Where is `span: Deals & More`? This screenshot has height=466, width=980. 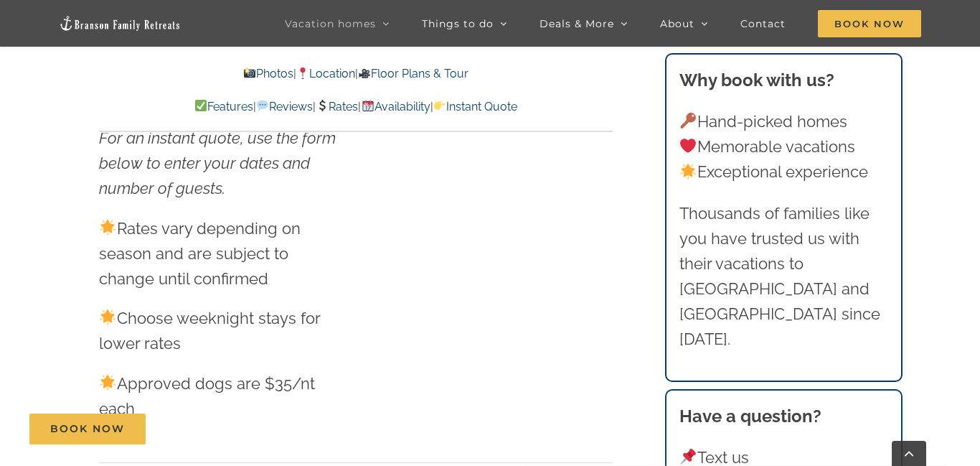 span: Deals & More is located at coordinates (577, 23).